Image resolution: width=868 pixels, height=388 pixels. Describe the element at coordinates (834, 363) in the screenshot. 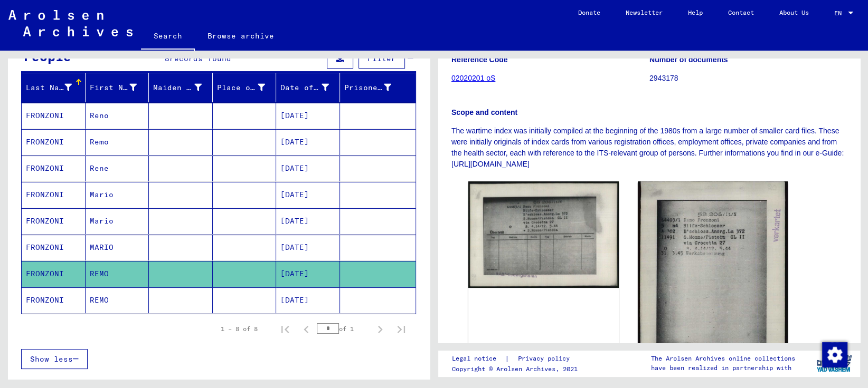

I see `img: yv_logo.png` at that location.